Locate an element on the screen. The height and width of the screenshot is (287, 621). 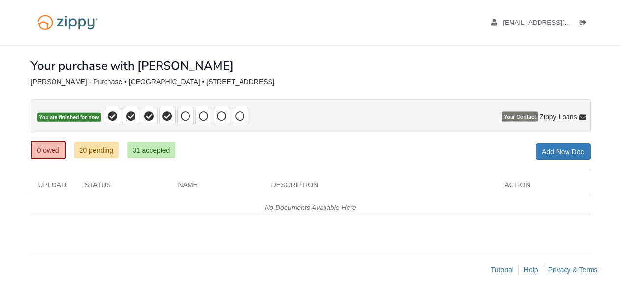
a: Add New Doc is located at coordinates (563, 152).